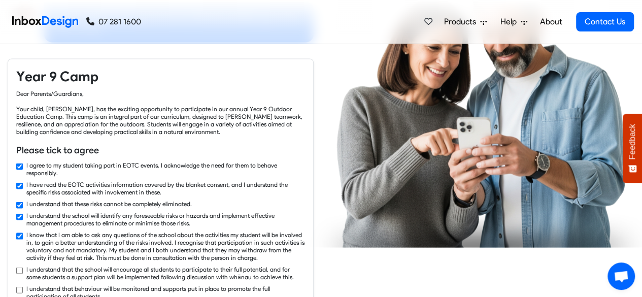  Describe the element at coordinates (633, 148) in the screenshot. I see `button: Feedback - Show survey` at that location.